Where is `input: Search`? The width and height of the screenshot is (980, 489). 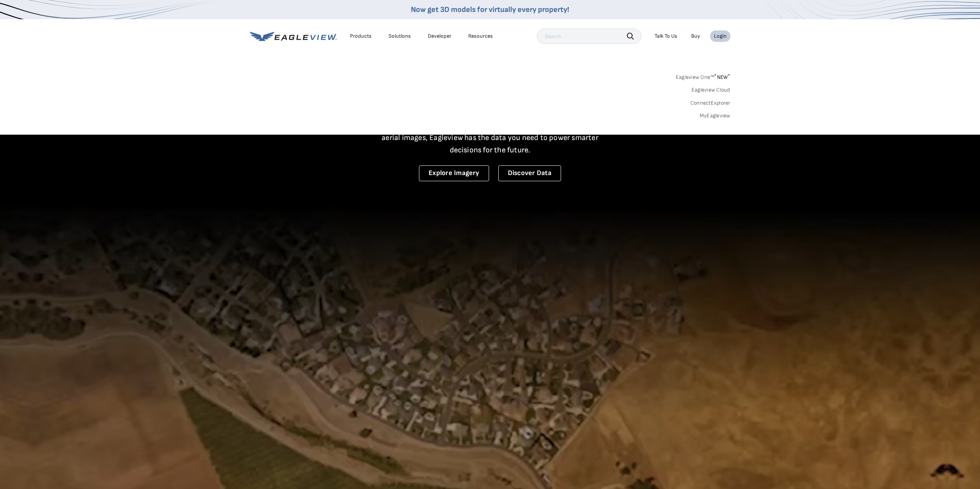
input: Search is located at coordinates (589, 36).